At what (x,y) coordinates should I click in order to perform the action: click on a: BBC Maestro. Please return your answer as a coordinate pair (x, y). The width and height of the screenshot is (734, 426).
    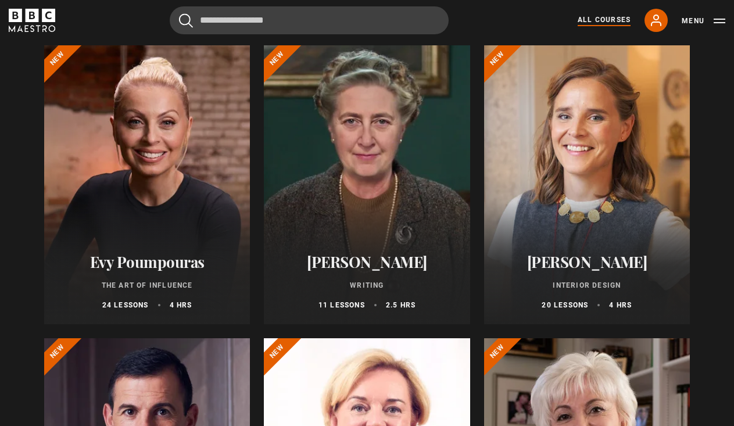
    Looking at the image, I should click on (32, 20).